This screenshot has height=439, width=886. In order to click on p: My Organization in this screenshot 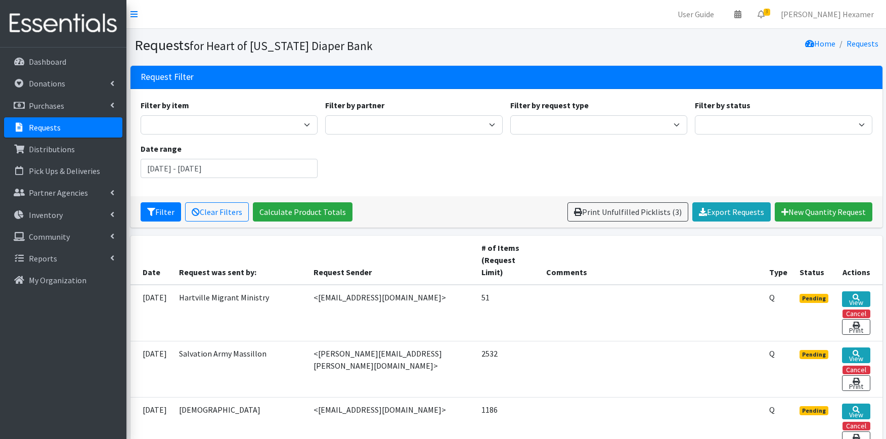, I will do `click(58, 280)`.